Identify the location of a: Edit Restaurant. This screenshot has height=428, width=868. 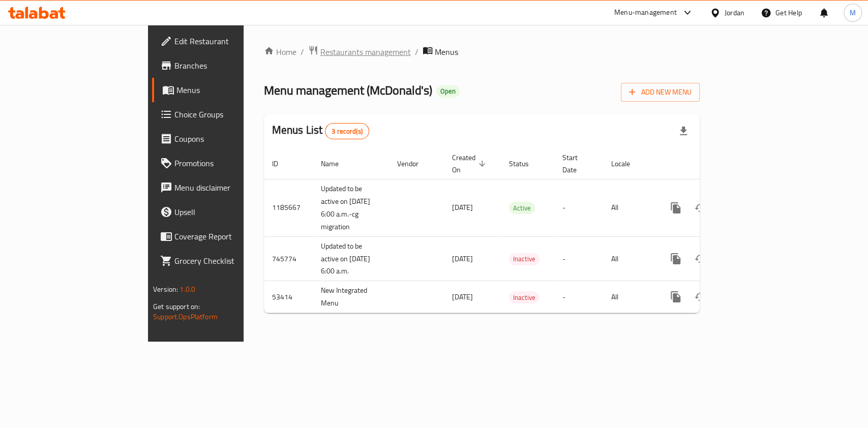
(222, 41).